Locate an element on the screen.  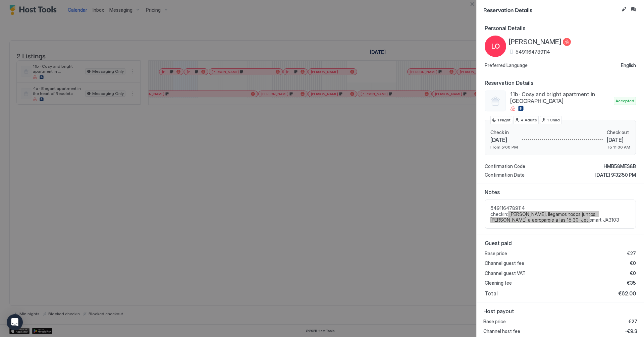
span: Channel guest fee is located at coordinates (505, 264).